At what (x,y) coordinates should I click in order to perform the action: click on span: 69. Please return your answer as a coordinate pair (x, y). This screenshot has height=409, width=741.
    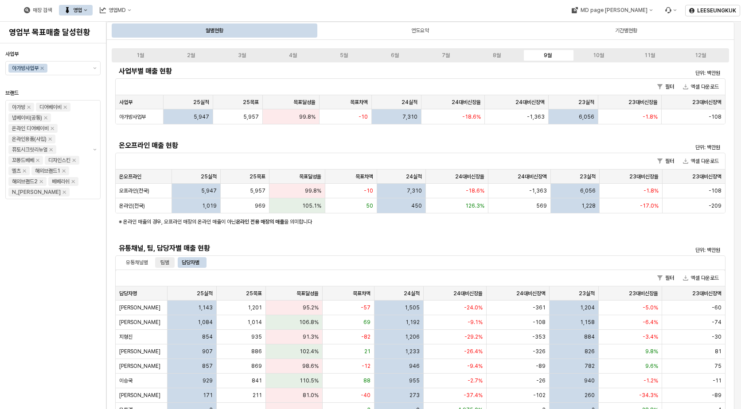
    Looking at the image, I should click on (367, 323).